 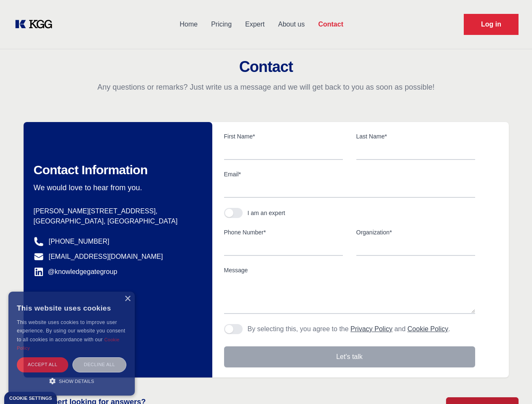 What do you see at coordinates (71, 331) in the screenshot?
I see `span: This website uses cookies to improve user experience. By using our website you consent to all coo...` at bounding box center [71, 331].